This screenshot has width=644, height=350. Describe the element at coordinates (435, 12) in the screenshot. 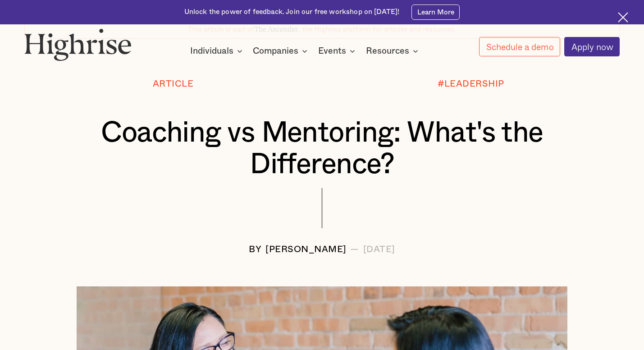

I see `a: Learn More` at that location.